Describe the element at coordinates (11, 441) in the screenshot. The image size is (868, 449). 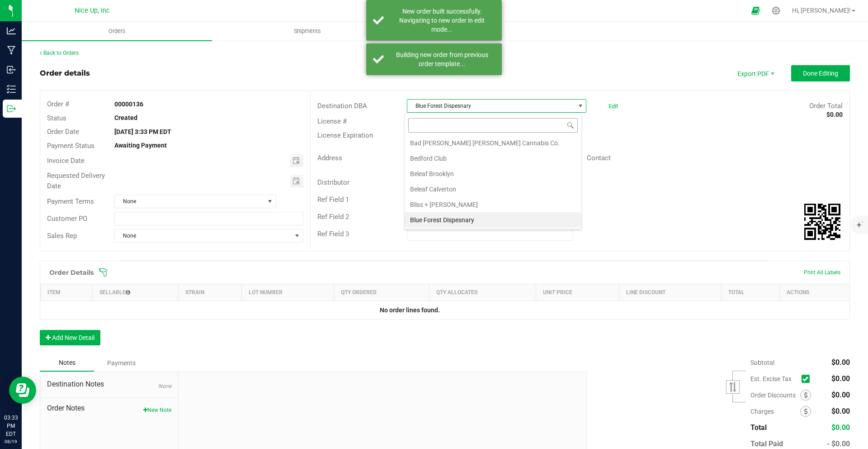
I see `p: 08/19` at that location.